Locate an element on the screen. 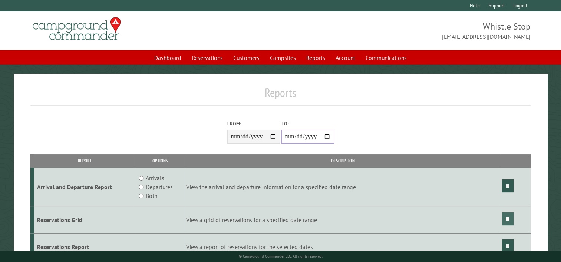 The height and width of the screenshot is (262, 561). td: Reservations Report is located at coordinates (85, 247).